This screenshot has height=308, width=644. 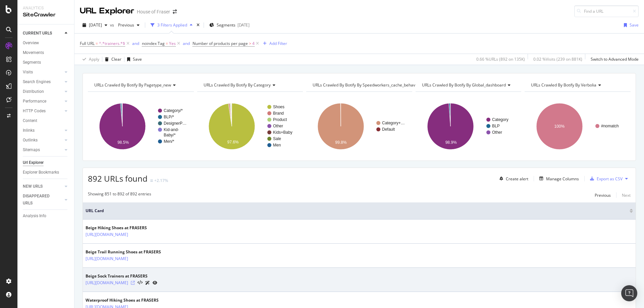 What do you see at coordinates (133, 283) in the screenshot?
I see `a: Visit Online Page` at bounding box center [133, 283].